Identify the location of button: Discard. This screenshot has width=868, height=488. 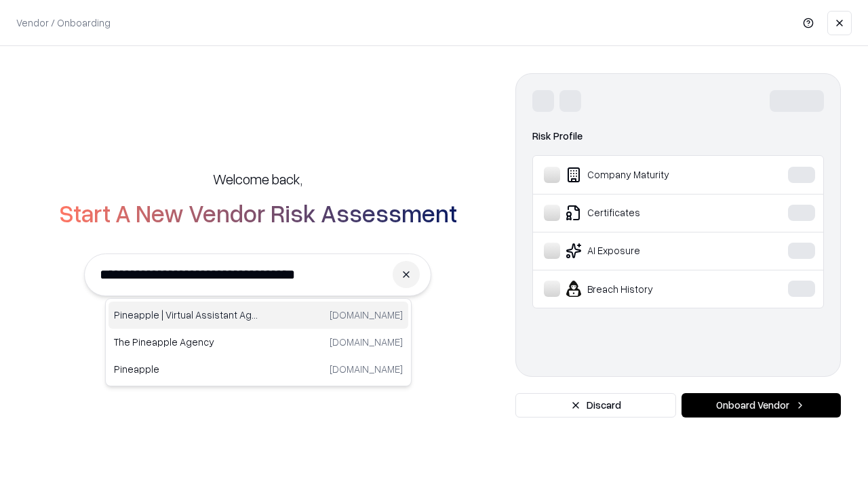
(596, 405).